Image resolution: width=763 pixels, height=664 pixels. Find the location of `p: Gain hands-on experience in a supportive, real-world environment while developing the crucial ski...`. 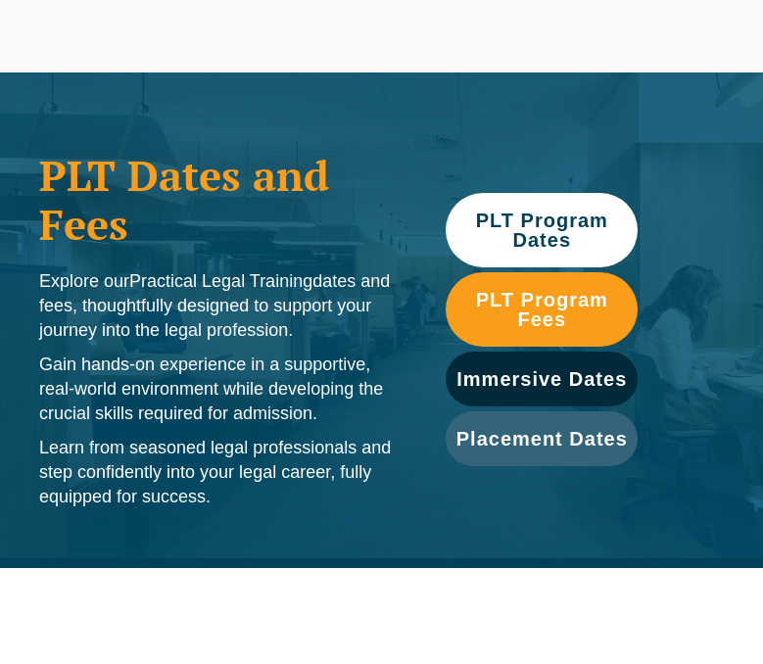

p: Gain hands-on experience in a supportive, real-world environment while developing the crucial ski... is located at coordinates (222, 389).